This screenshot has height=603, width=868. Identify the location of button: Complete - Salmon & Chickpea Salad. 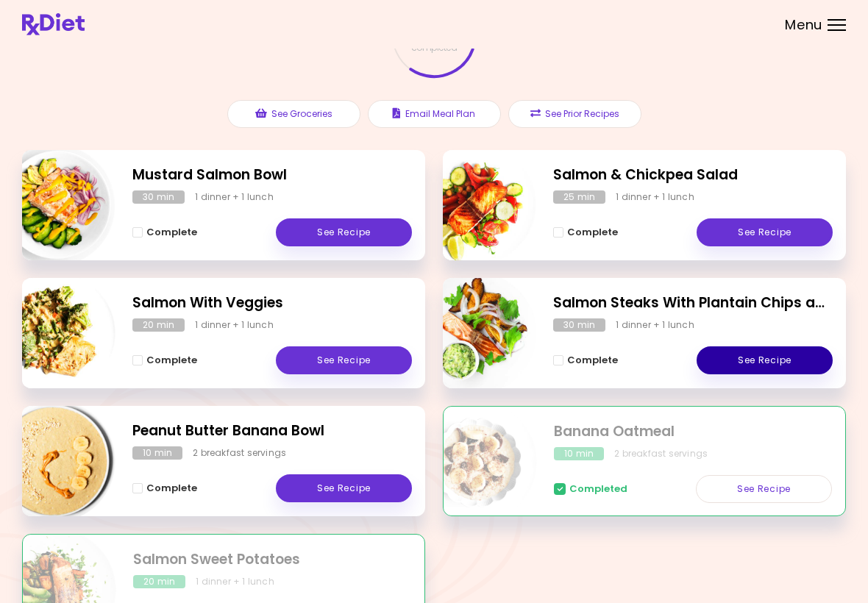
(585, 233).